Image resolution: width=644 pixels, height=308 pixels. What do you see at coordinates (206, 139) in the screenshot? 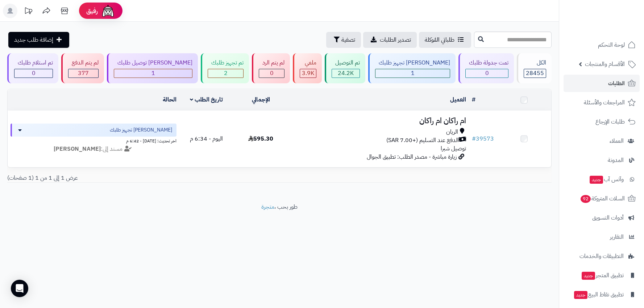
I see `span: اليوم - 6:34 م` at bounding box center [206, 139].